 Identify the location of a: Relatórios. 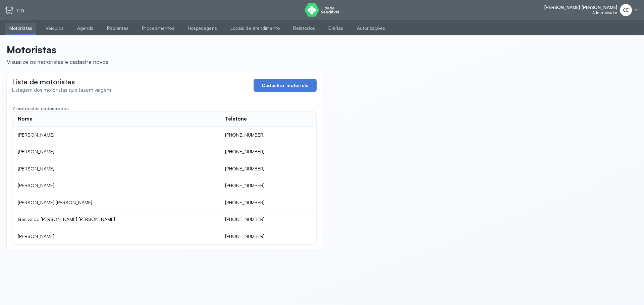
(304, 28).